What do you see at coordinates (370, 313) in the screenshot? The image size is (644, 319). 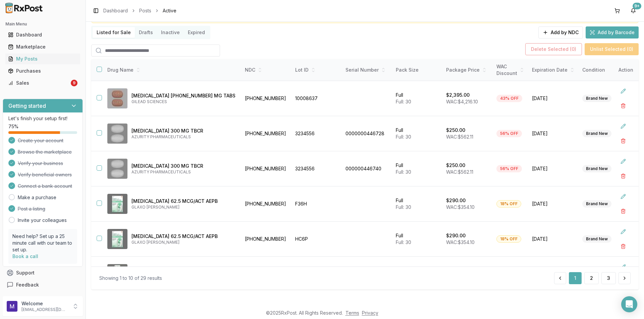 I see `a: Privacy` at bounding box center [370, 313].